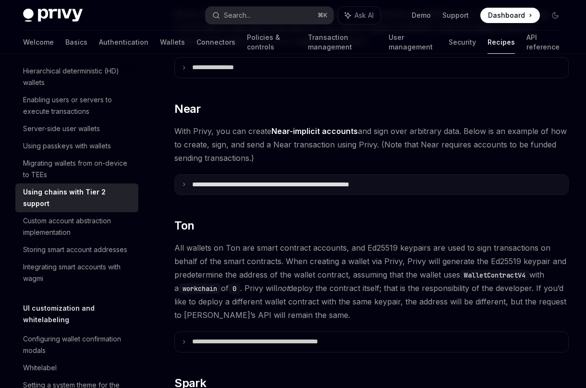 This screenshot has height=388, width=586. Describe the element at coordinates (77, 169) in the screenshot. I see `a: Migrating wallets from on-device to TEEs` at that location.